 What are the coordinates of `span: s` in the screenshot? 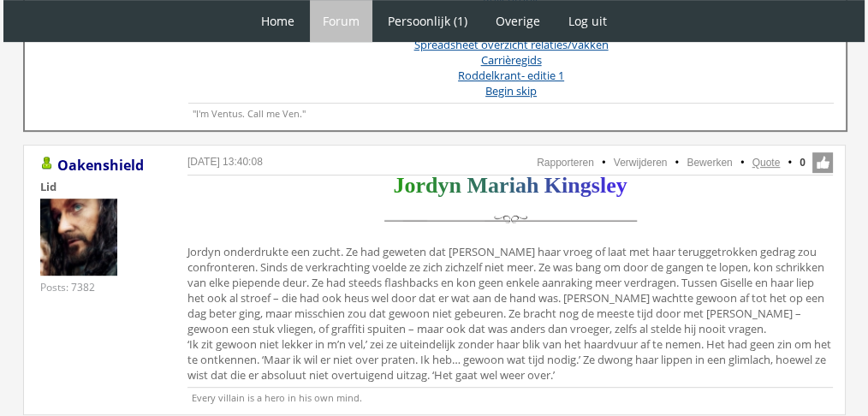 It's located at (596, 185).